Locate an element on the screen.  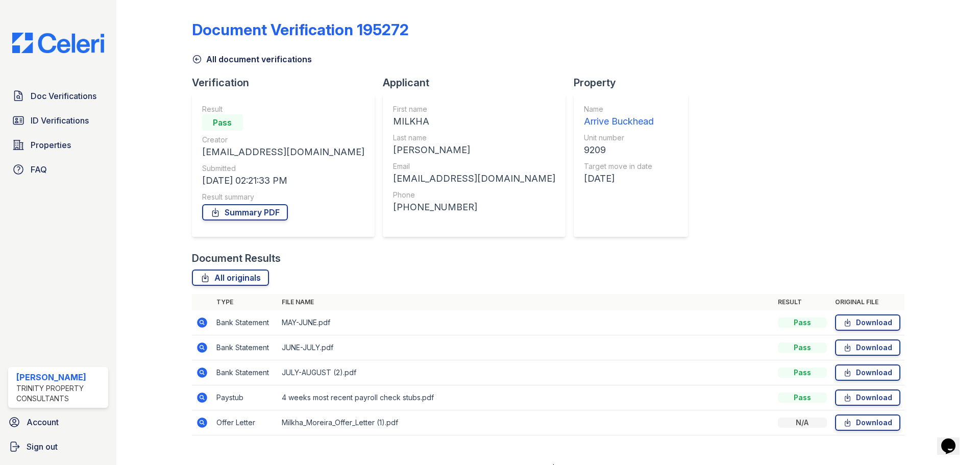
a: Sign out is located at coordinates (58, 447).